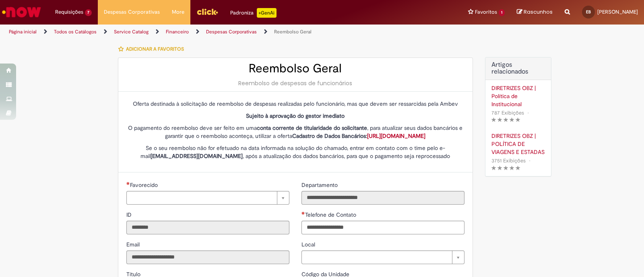 The width and height of the screenshot is (644, 277). Describe the element at coordinates (88, 12) in the screenshot. I see `span: 7` at that location.